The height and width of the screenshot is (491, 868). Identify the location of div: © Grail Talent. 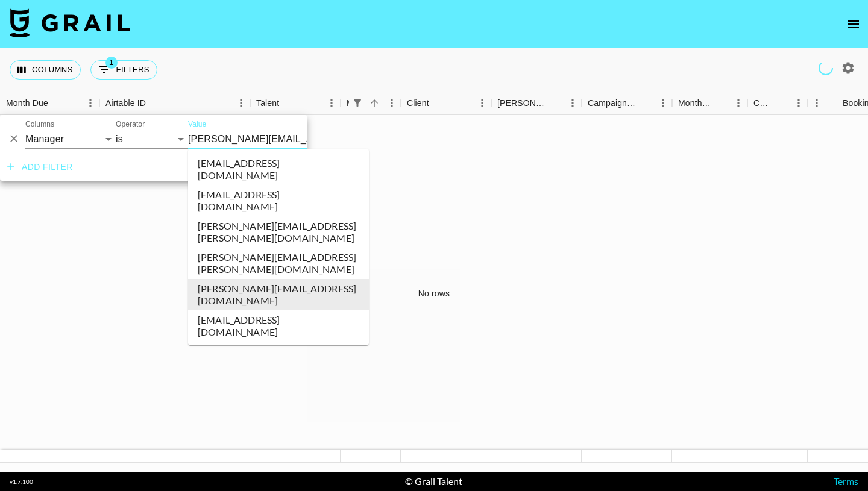
(433, 482).